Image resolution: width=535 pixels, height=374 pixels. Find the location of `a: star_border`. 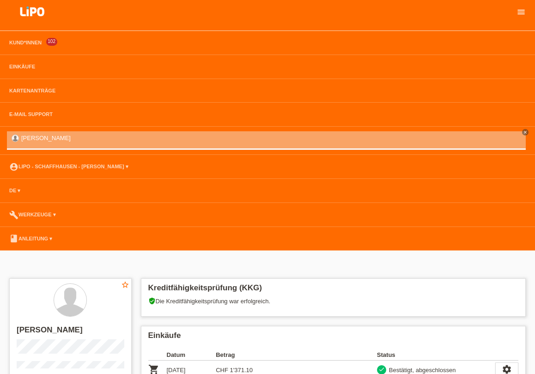

a: star_border is located at coordinates (125, 285).